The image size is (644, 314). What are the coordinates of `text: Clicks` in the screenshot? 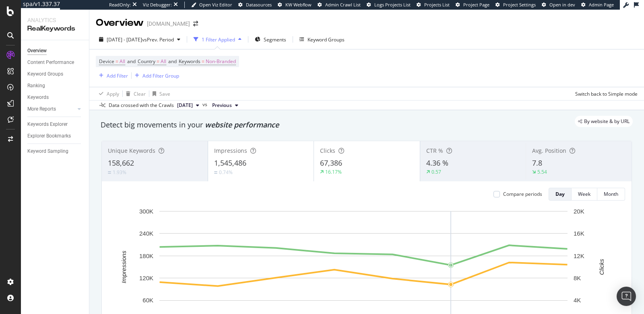 It's located at (601, 267).